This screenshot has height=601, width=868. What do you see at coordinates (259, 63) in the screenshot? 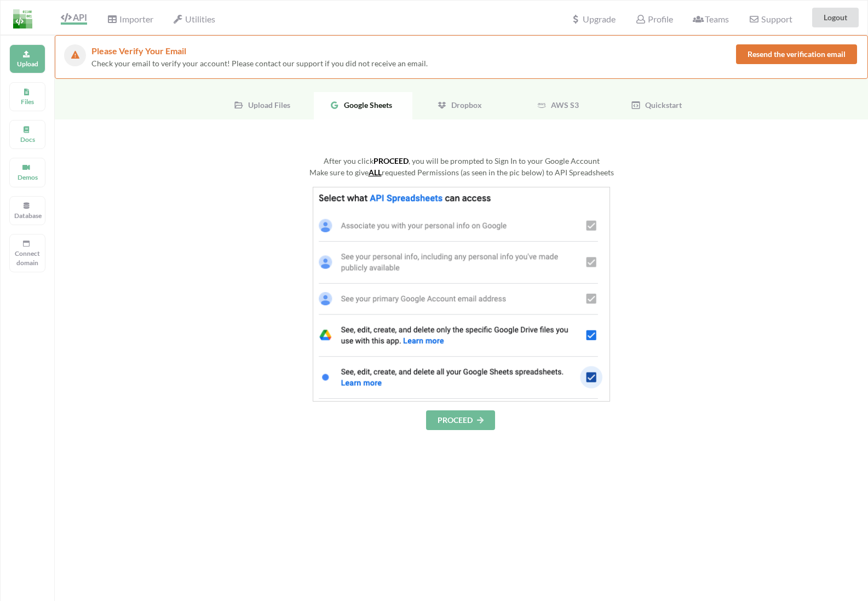
I see `span: Check your email to verify your account! Please contact our support if you did not receive an email.` at bounding box center [259, 63].